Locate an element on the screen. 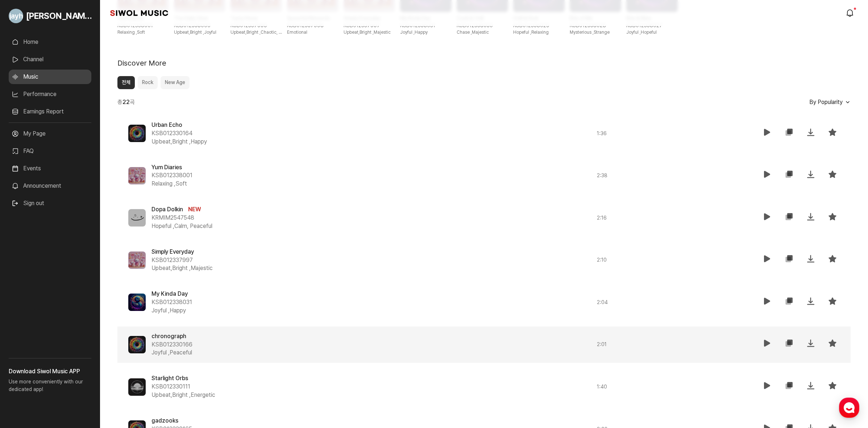  span: KSB012330164 is located at coordinates (172, 134).